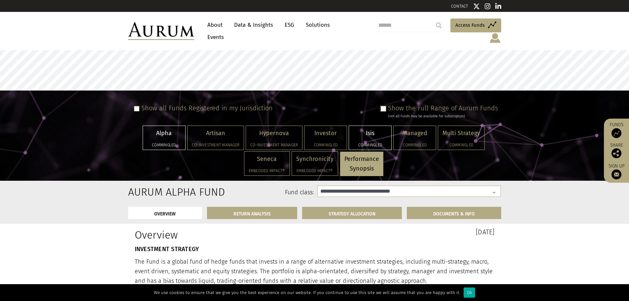 The height and width of the screenshot is (301, 629). What do you see at coordinates (469, 292) in the screenshot?
I see `div: Ok` at bounding box center [469, 292].